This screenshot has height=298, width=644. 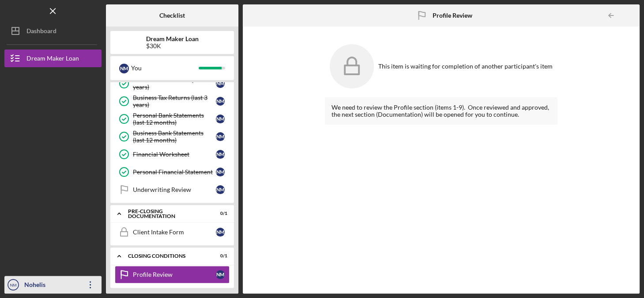 I want to click on a: Personal Tax Returns (last 3 years)NM, so click(x=172, y=83).